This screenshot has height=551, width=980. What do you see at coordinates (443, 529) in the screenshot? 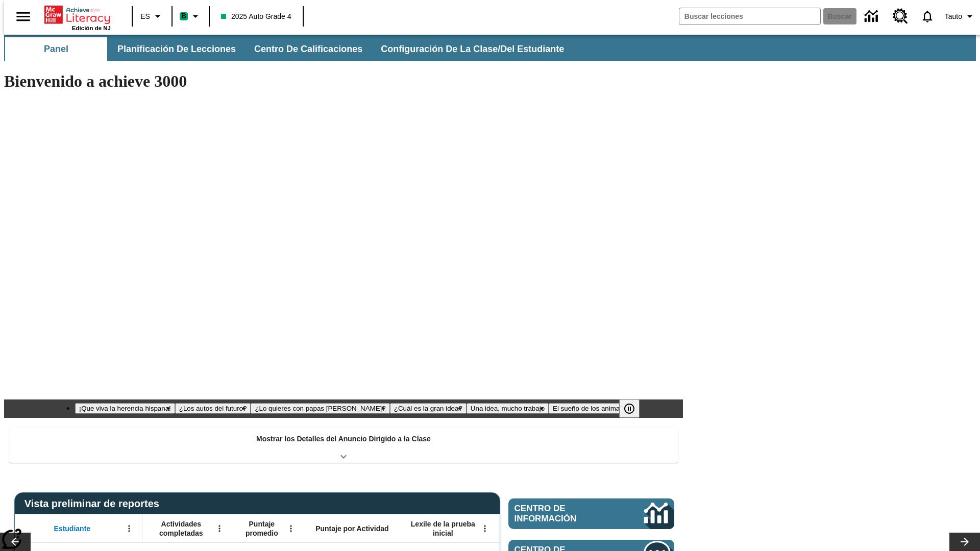
I see `span: Lexile de la prueba inicial` at bounding box center [443, 529].